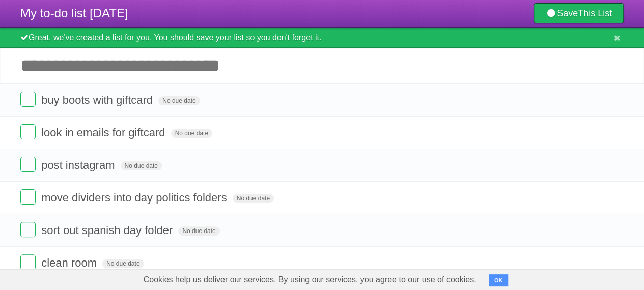 This screenshot has height=290, width=644. Describe the element at coordinates (79, 165) in the screenshot. I see `span: post instagram` at that location.